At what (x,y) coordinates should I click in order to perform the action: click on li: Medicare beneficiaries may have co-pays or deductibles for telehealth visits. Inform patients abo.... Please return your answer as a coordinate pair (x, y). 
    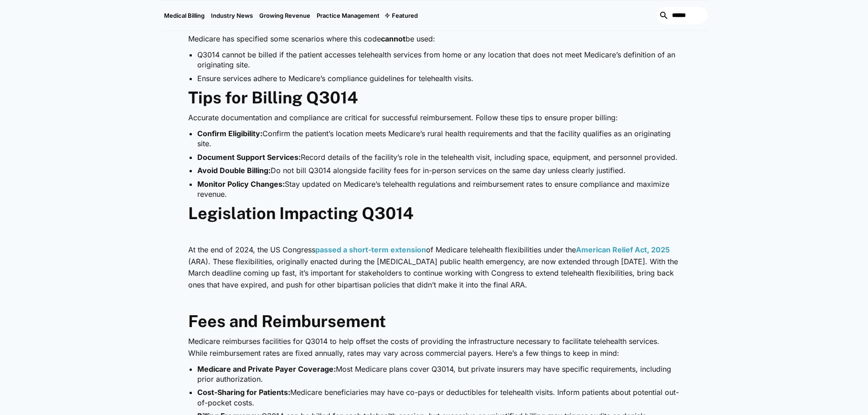
    Looking at the image, I should click on (439, 397).